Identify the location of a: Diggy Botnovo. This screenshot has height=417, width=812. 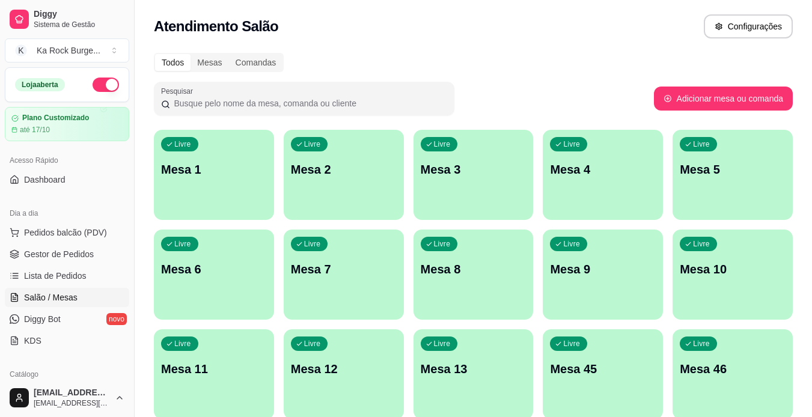
(67, 319).